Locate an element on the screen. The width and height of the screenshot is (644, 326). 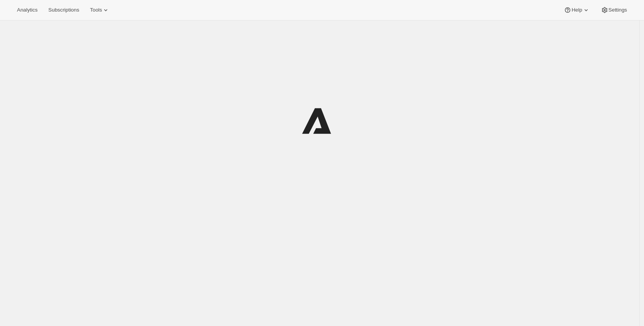
button: Analytics is located at coordinates (27, 10).